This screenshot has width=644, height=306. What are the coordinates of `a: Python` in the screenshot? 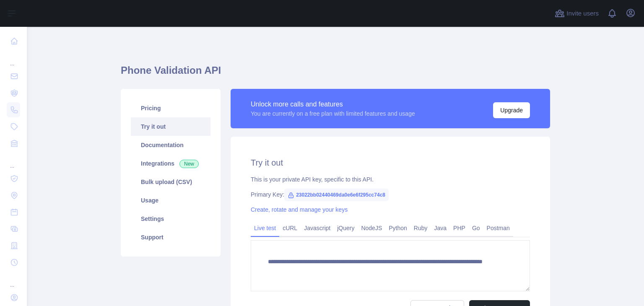 It's located at (398, 228).